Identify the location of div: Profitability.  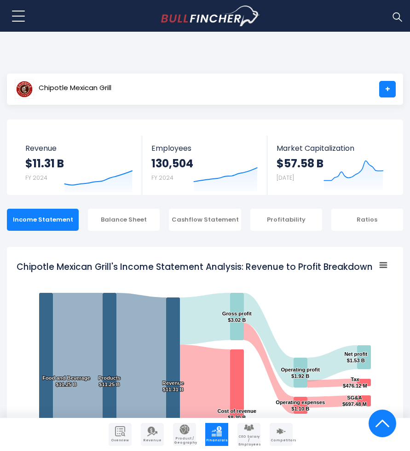
(286, 220).